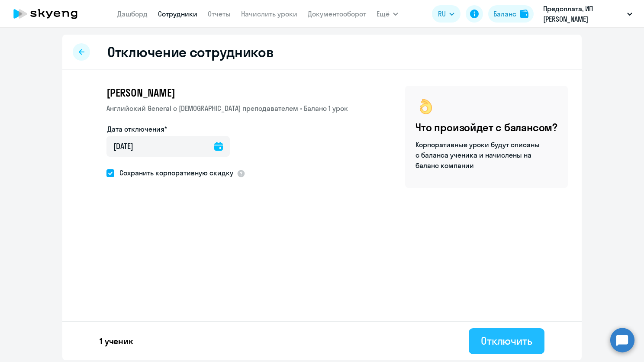  What do you see at coordinates (137, 129) in the screenshot?
I see `label: Дата отключения*` at bounding box center [137, 129].